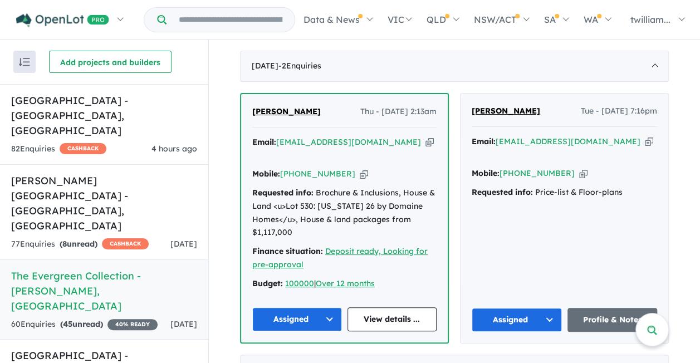  I want to click on div: 82 Enquir ies, so click(58, 149).